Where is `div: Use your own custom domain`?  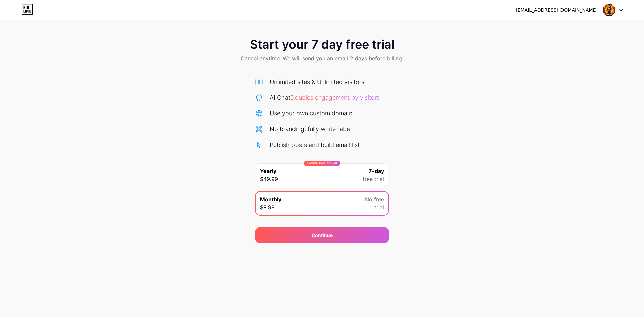
div: Use your own custom domain is located at coordinates (311, 113).